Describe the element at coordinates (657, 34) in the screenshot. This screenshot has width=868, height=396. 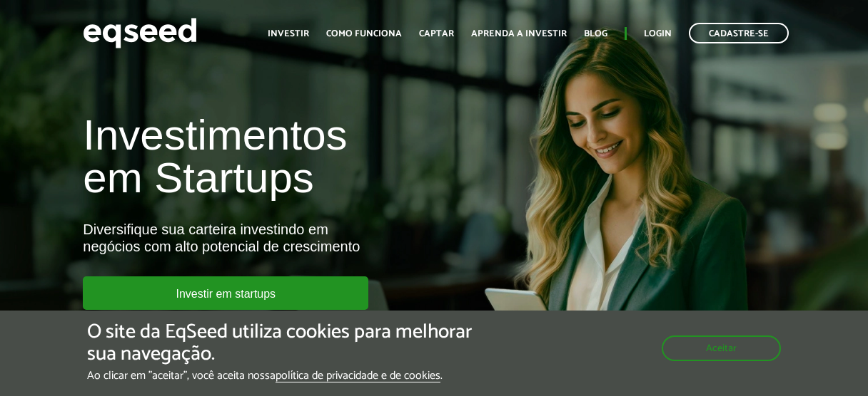
I see `a: Login` at that location.